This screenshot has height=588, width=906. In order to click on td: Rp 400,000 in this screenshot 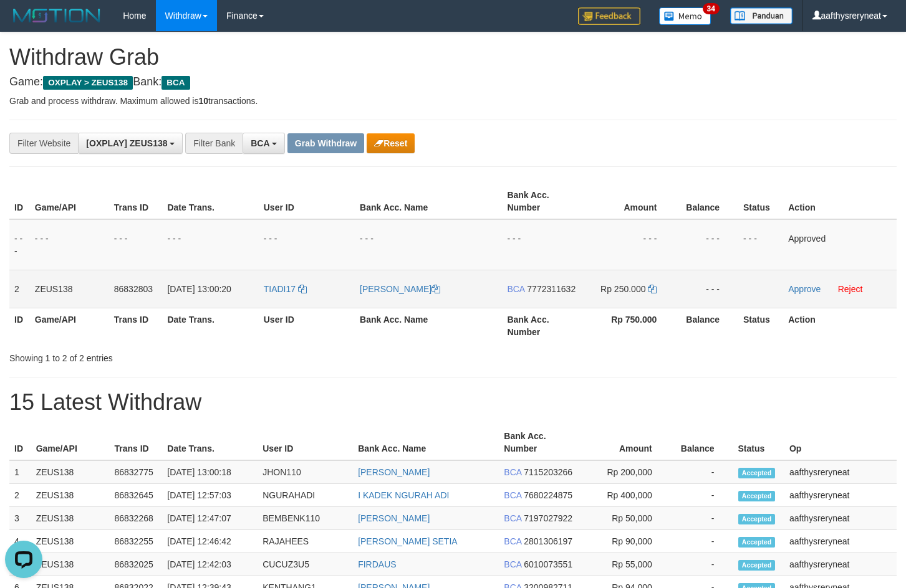, I will do `click(624, 495)`.